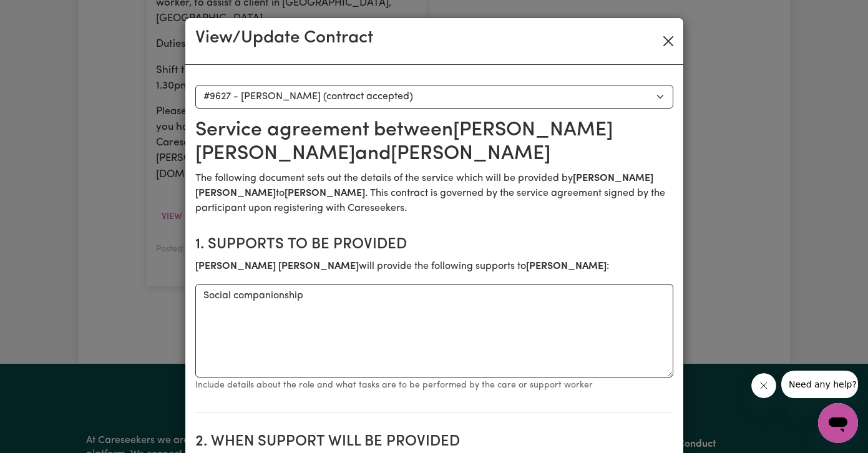 Image resolution: width=868 pixels, height=453 pixels. What do you see at coordinates (668, 41) in the screenshot?
I see `button: Close` at bounding box center [668, 41].